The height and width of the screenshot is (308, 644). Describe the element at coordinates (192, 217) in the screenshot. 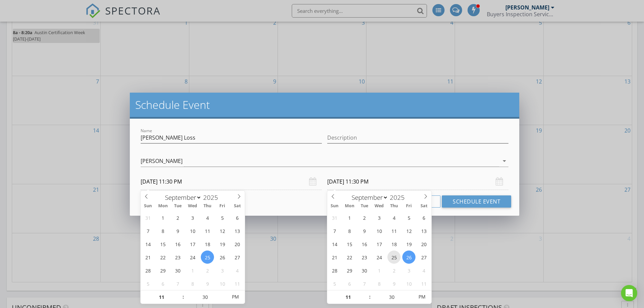

I see `span: September 3, 2025` at that location.